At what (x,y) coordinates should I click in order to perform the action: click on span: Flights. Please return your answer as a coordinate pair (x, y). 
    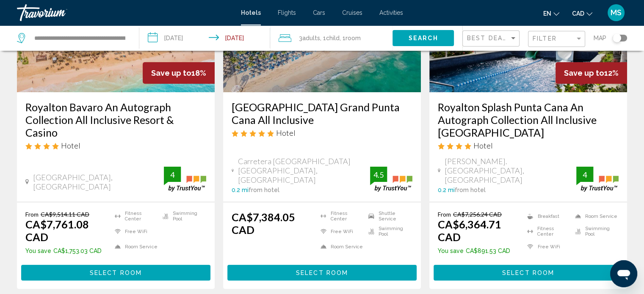
    Looking at the image, I should click on (287, 12).